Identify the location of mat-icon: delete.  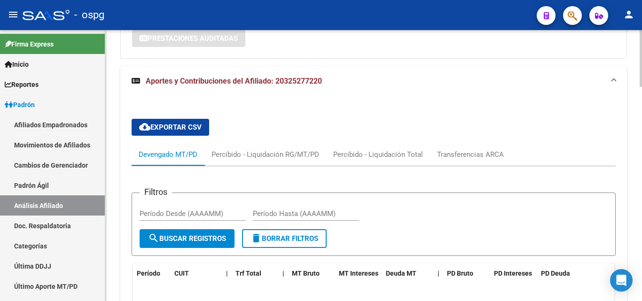
(256, 238).